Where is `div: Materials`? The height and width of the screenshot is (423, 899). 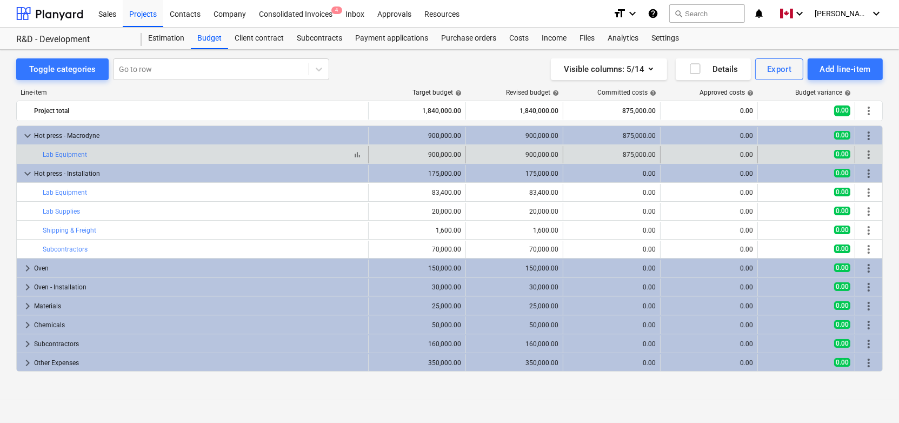
div: Materials is located at coordinates (199, 306).